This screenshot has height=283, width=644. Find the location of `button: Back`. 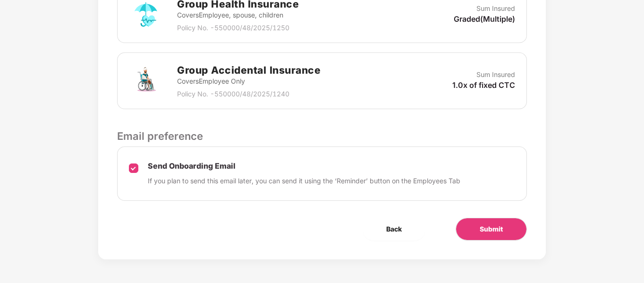

button: Back is located at coordinates (394, 229).